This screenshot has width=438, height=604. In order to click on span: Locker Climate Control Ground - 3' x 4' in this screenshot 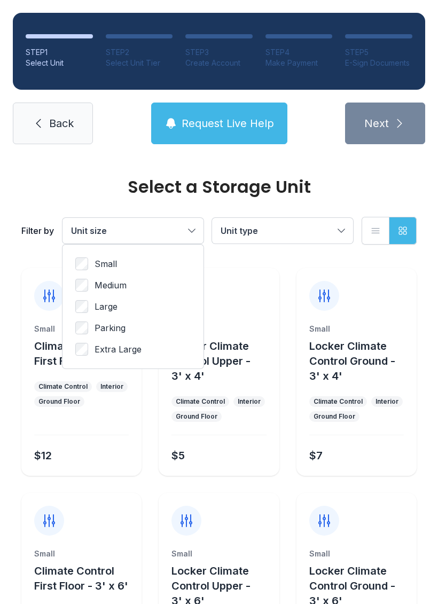, I will do `click(352, 361)`.